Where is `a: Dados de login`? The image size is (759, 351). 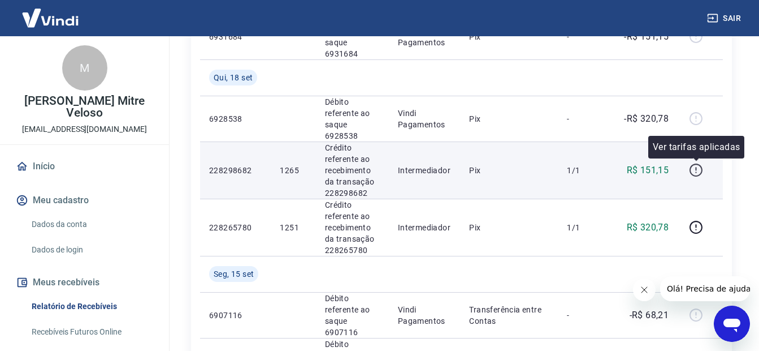
a: Dados de login is located at coordinates (91, 249).